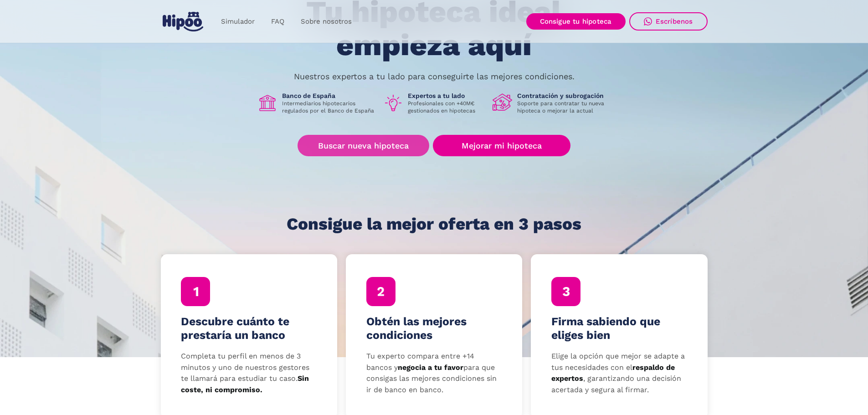 The width and height of the screenshot is (868, 415). Describe the element at coordinates (434, 76) in the screenshot. I see `p: Nuestros expertos a tu lado para conseguirte las mejores condiciones.` at that location.